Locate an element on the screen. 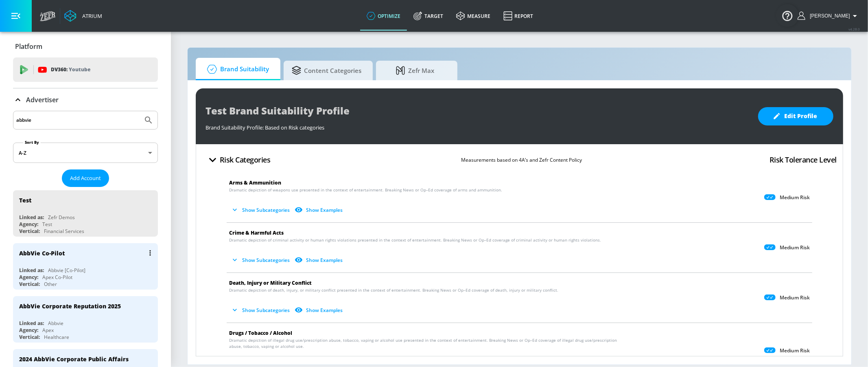 This screenshot has width=868, height=367. p: DV360: is located at coordinates (70, 70).